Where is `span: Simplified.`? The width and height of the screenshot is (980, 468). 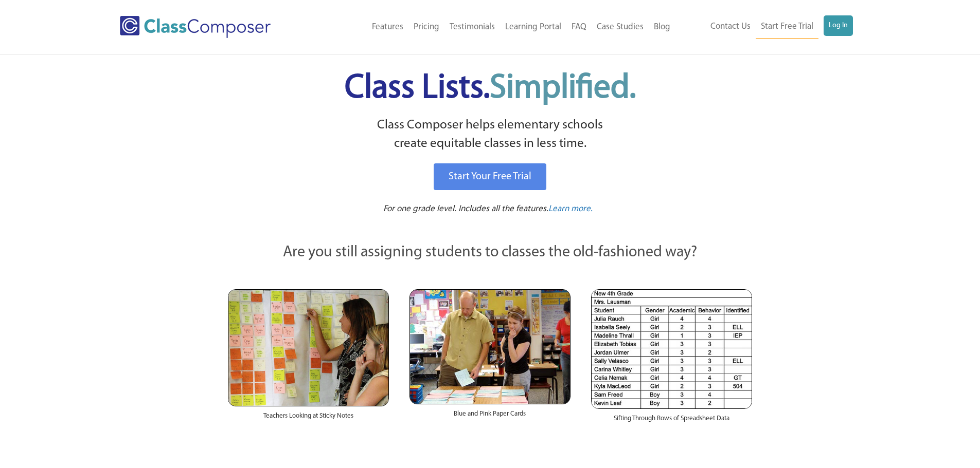
span: Simplified. is located at coordinates (563, 89).